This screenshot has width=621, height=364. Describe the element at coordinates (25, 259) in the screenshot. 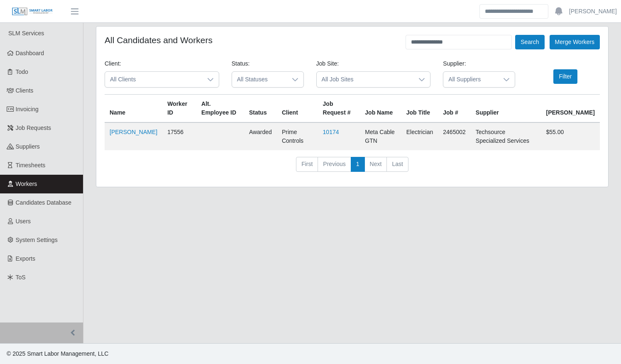

I see `span: Exports` at that location.